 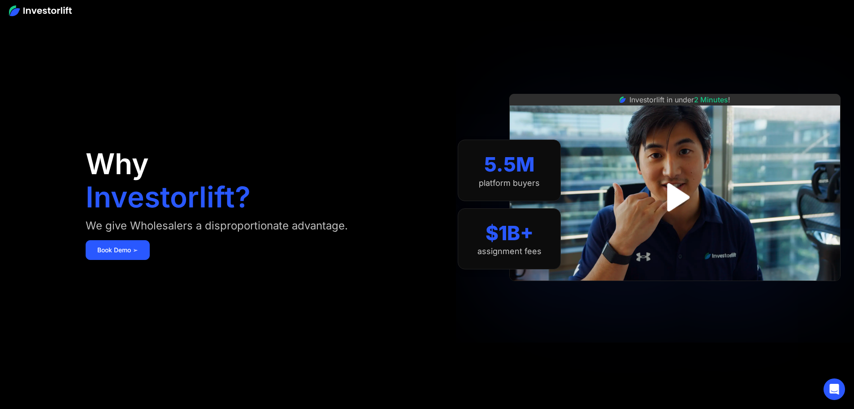 I want to click on div: Investorlift in under !, so click(x=680, y=100).